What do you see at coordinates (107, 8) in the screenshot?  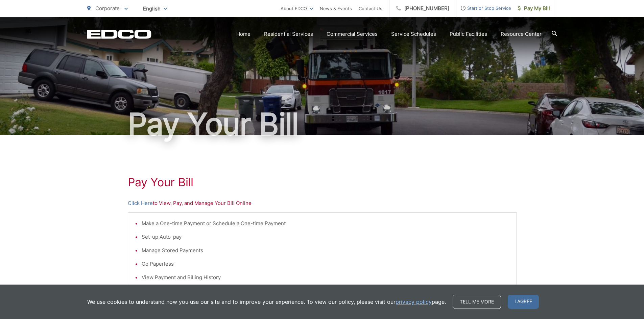 I see `span: Corporate` at bounding box center [107, 8].